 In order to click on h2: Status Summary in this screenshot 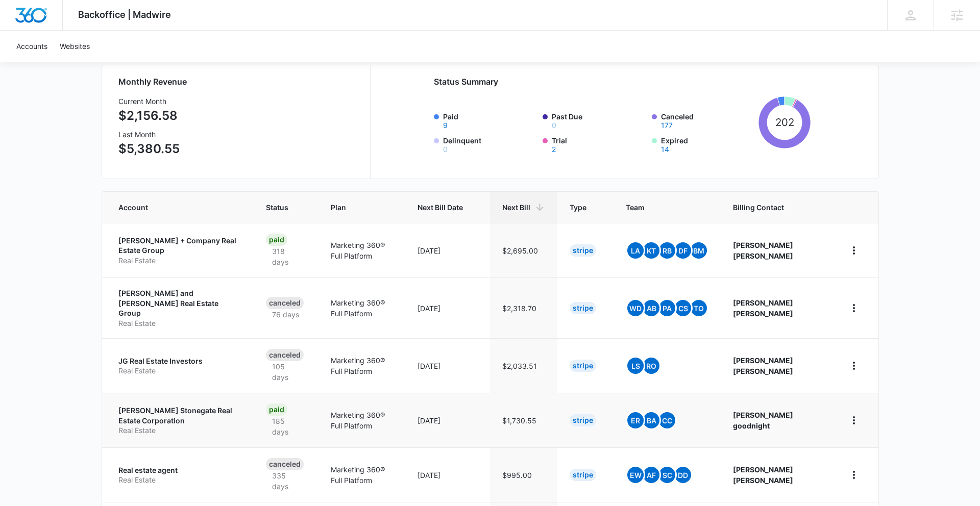, I will do `click(622, 82)`.